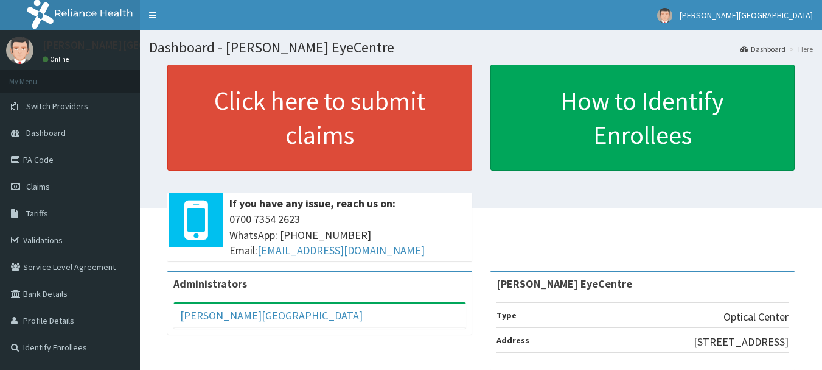 This screenshot has height=370, width=822. Describe the element at coordinates (643, 117) in the screenshot. I see `a: How to Identify Enrollees` at that location.